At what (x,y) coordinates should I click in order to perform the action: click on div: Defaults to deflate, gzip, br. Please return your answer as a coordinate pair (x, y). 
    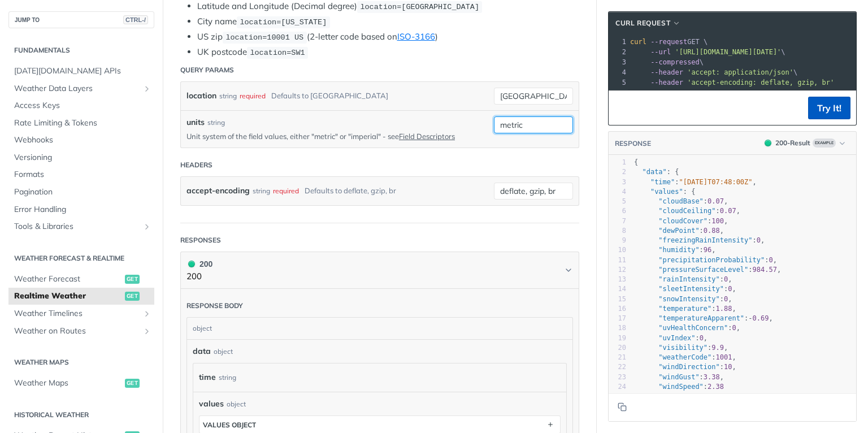
    Looking at the image, I should click on (350, 190).